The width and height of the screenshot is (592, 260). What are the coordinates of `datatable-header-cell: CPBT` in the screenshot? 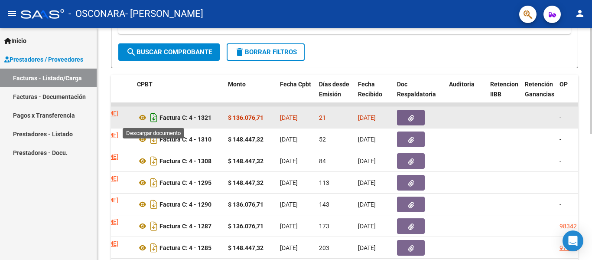 It's located at (179, 94).